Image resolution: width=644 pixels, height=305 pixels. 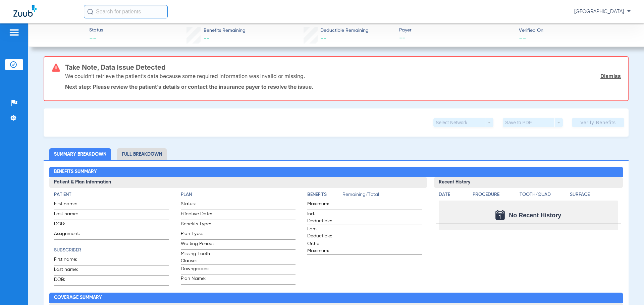 What do you see at coordinates (111, 250) in the screenshot?
I see `h4: Subscriber` at bounding box center [111, 250].